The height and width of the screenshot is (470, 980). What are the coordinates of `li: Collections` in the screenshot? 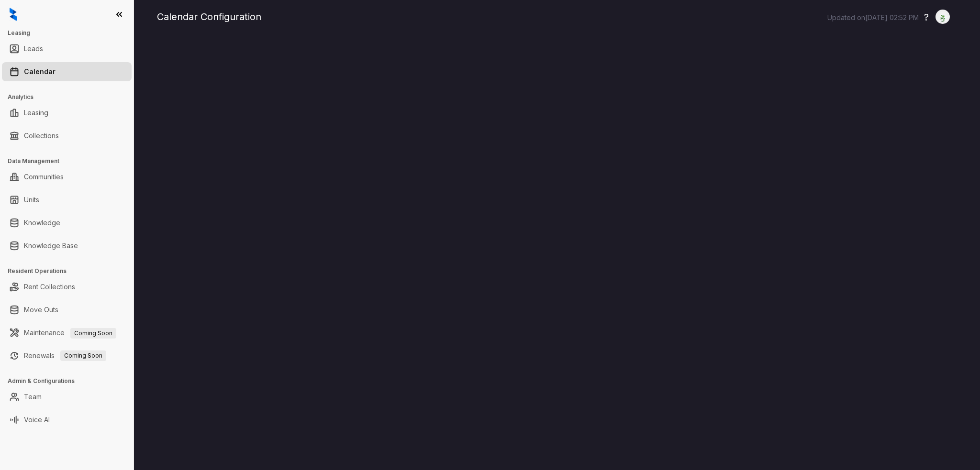 It's located at (67, 136).